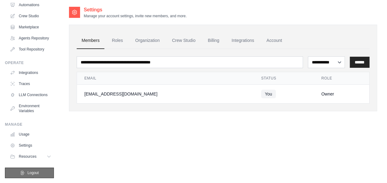  What do you see at coordinates (30, 108) in the screenshot?
I see `a: Environment Variables` at bounding box center [30, 108].